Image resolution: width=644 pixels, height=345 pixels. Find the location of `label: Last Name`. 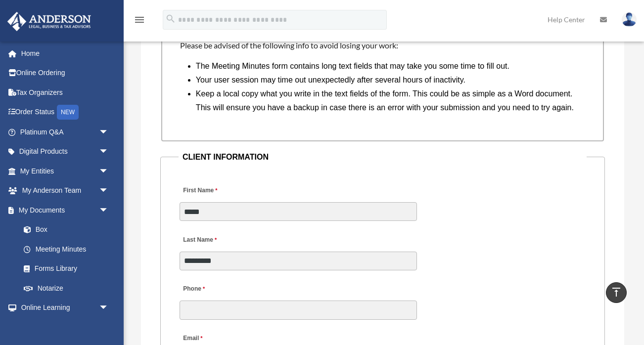

label: Last Name is located at coordinates (199, 239).